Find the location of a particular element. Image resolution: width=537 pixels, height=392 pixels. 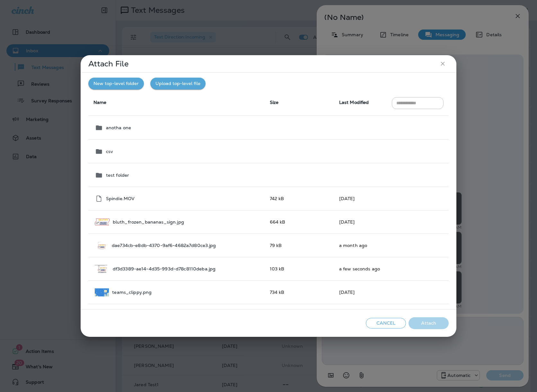

button: New top-level folder is located at coordinates (116, 83).